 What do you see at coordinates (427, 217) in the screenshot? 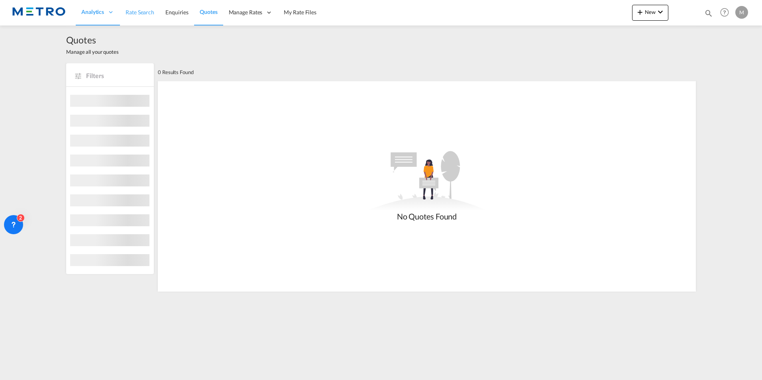
I see `div: No Quotes Found` at bounding box center [427, 217].